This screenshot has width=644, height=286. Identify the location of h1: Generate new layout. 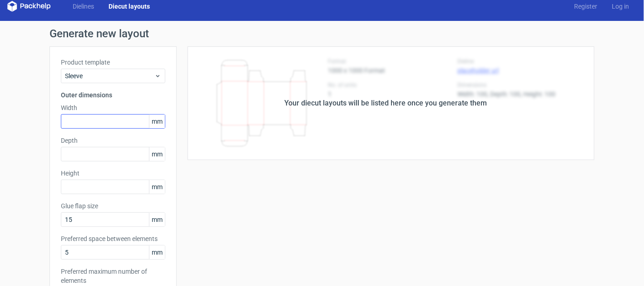
(322, 34).